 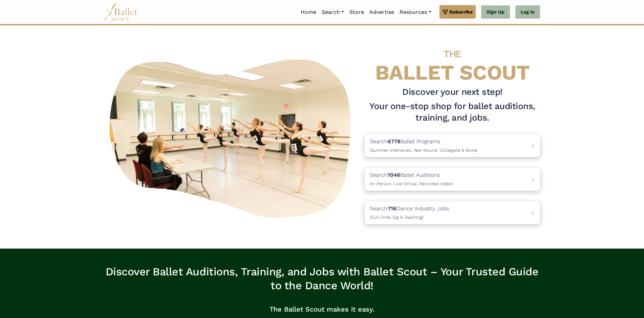 What do you see at coordinates (452, 92) in the screenshot?
I see `h3: Discover your next step!` at bounding box center [452, 92].